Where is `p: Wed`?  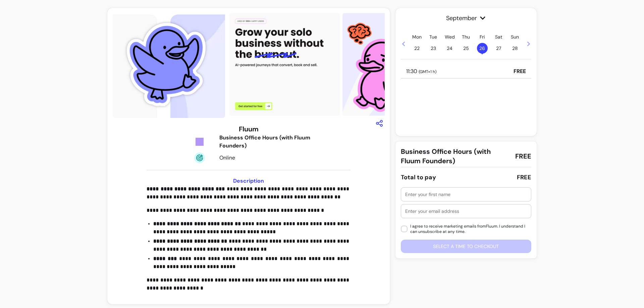 p: Wed is located at coordinates (451, 37).